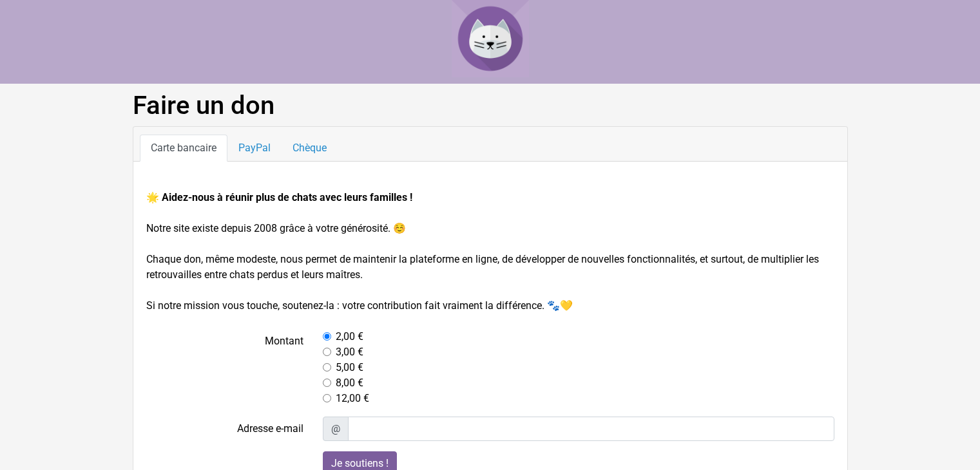  I want to click on label: 12,00 €, so click(352, 399).